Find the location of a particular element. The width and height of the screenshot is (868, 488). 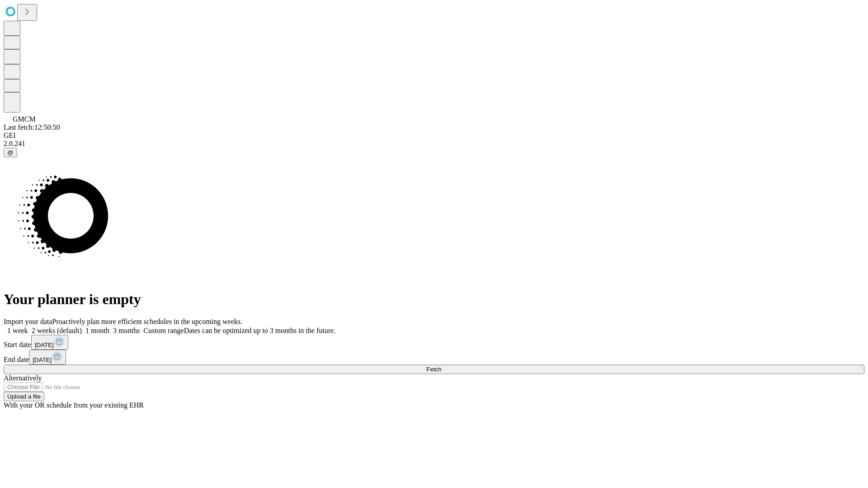

span: With your OR schedule from your existing EHR is located at coordinates (73, 405).